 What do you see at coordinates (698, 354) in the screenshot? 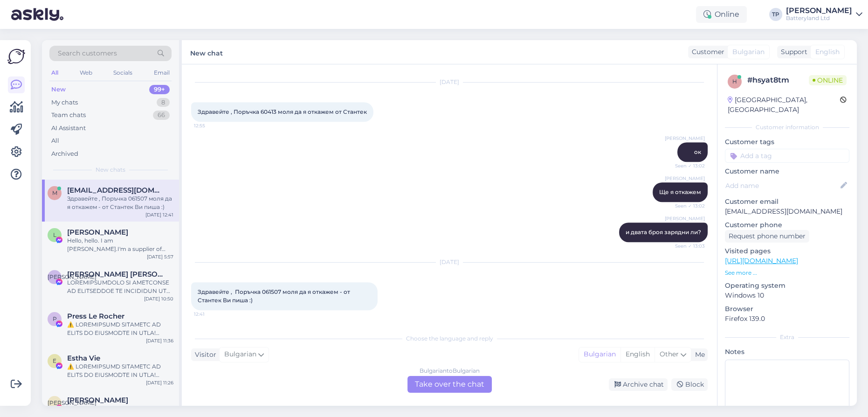
I see `div: Me` at bounding box center [698, 354].